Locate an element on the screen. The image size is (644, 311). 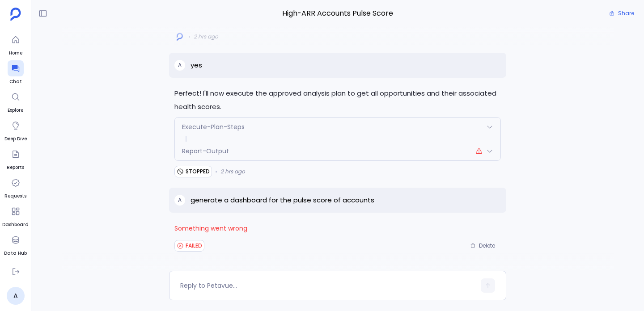
span: Delete is located at coordinates (487, 246).